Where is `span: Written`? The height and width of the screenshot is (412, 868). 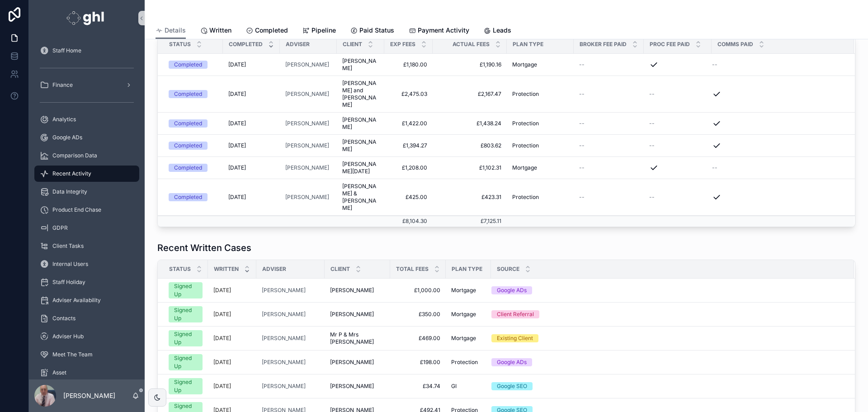
span: Written is located at coordinates (226, 269).